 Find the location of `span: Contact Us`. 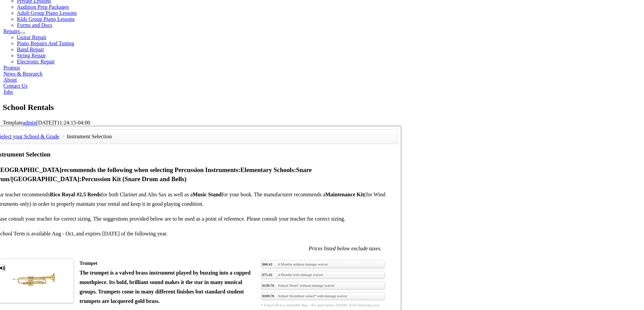

span: Contact Us is located at coordinates (15, 86).